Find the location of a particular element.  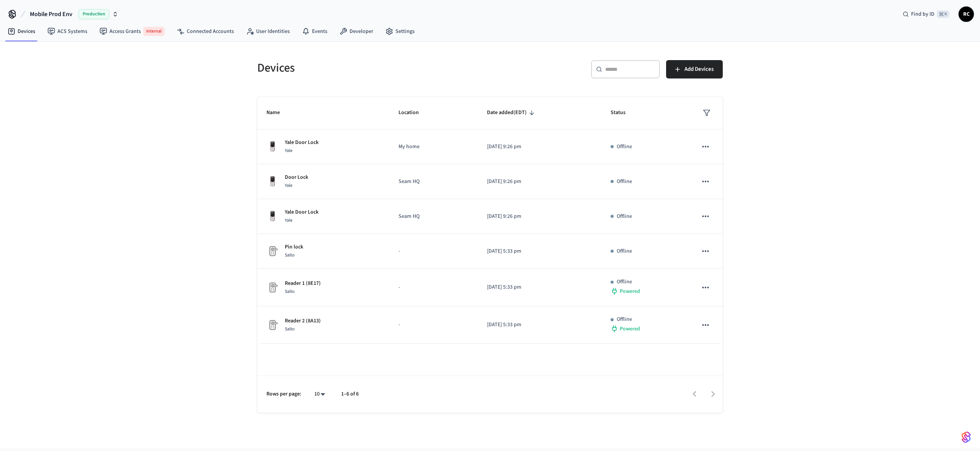

p: Rows per page: is located at coordinates (284, 394).